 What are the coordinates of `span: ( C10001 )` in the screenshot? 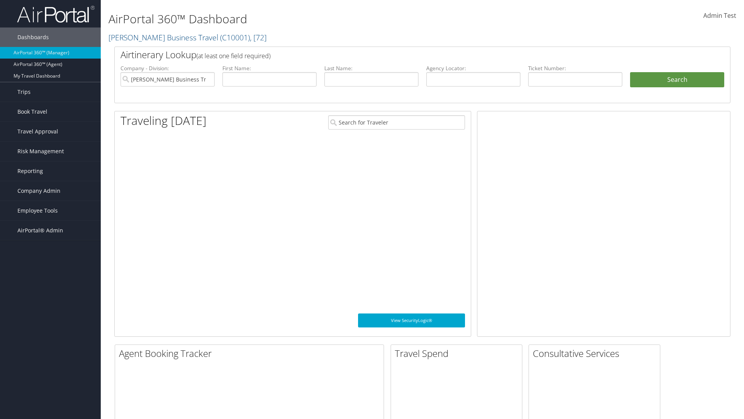 It's located at (235, 37).